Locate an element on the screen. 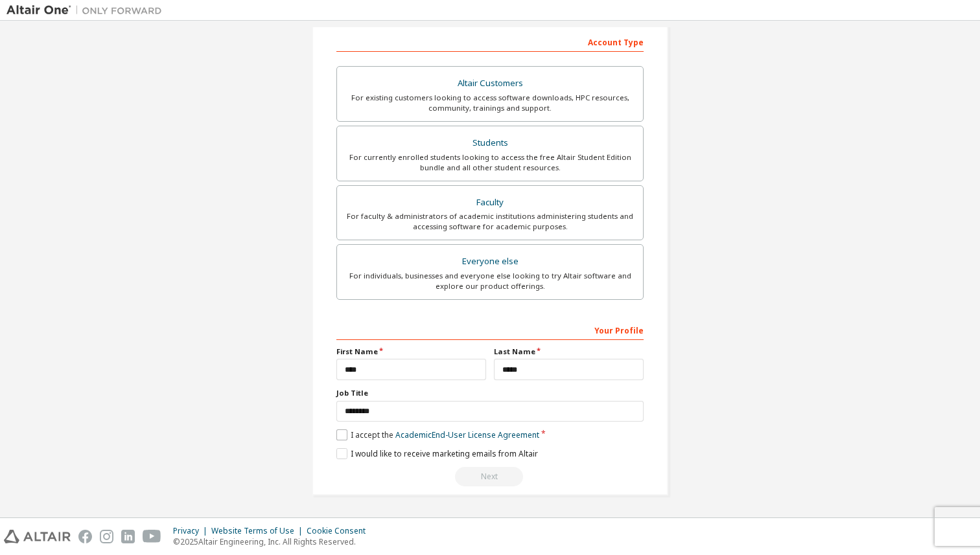 Image resolution: width=980 pixels, height=555 pixels. label: First Name is located at coordinates (411, 352).